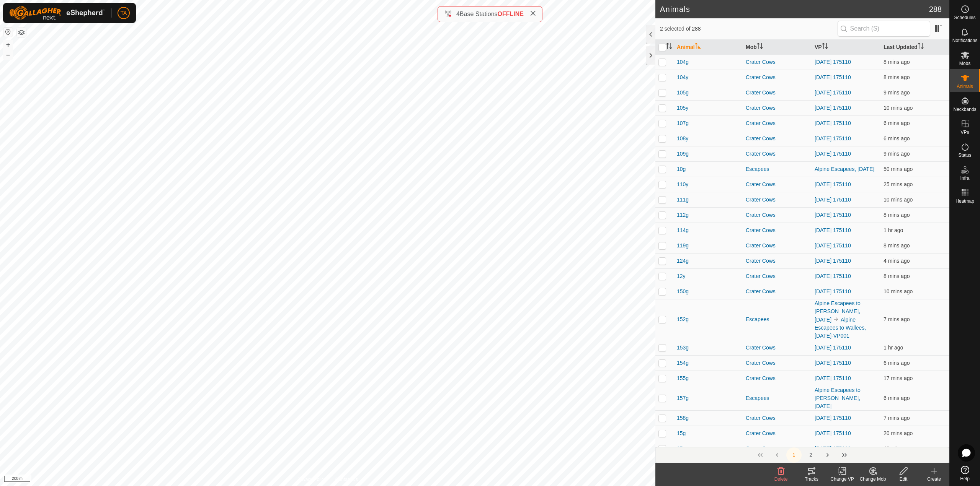 The image size is (980, 486). Describe the element at coordinates (478, 14) in the screenshot. I see `span: Base Stations` at that location.